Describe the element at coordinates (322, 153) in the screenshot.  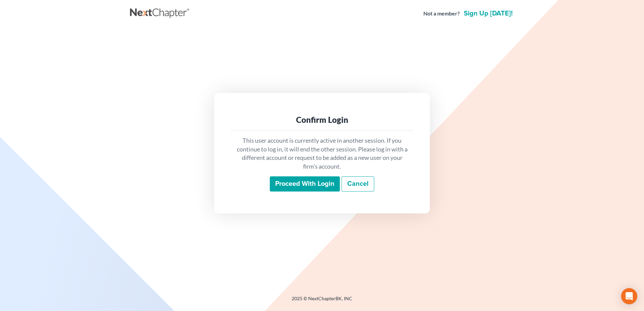
I see `p: This user account is currently active in another session. If you continue to log in, it will end ...` at that location.